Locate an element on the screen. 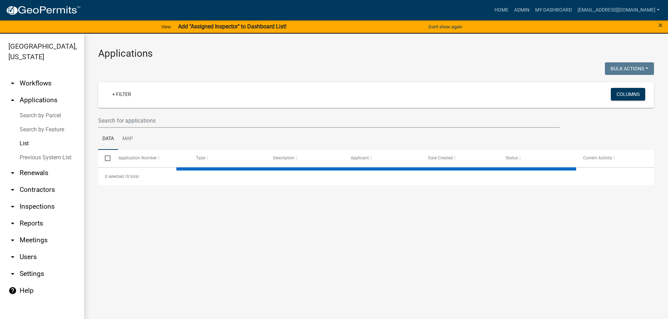 This screenshot has height=319, width=668. a: View is located at coordinates (166, 27).